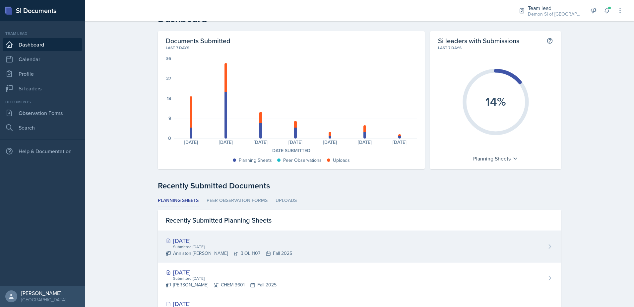 The image size is (634, 307). I want to click on div: Date Submitted, so click(291, 150).